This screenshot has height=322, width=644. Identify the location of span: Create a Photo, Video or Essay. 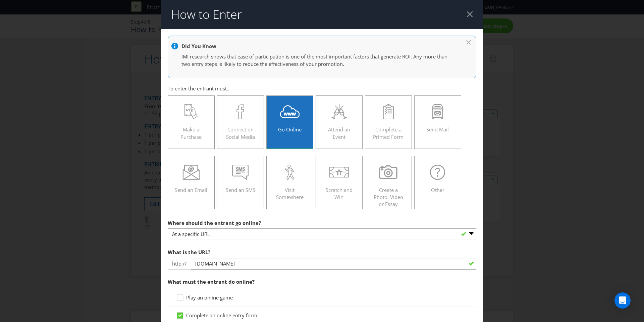
(388, 196).